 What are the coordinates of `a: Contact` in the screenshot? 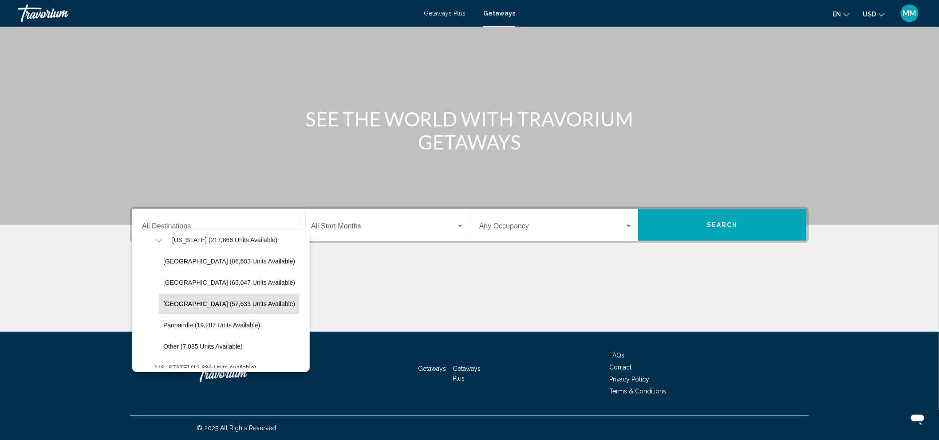 It's located at (620, 367).